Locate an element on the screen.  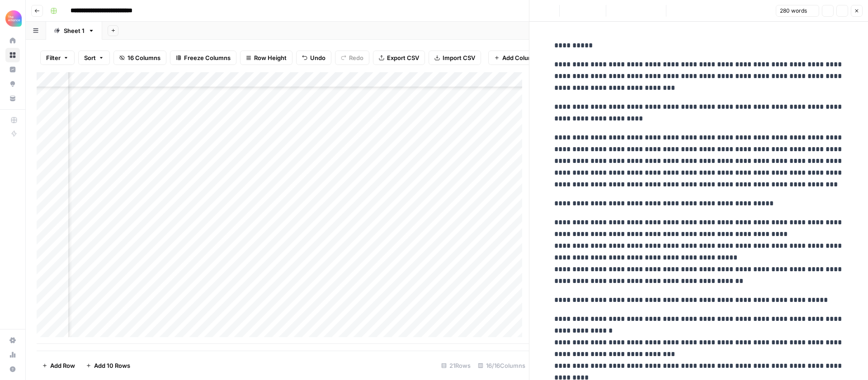
span: Filter is located at coordinates (53, 58).